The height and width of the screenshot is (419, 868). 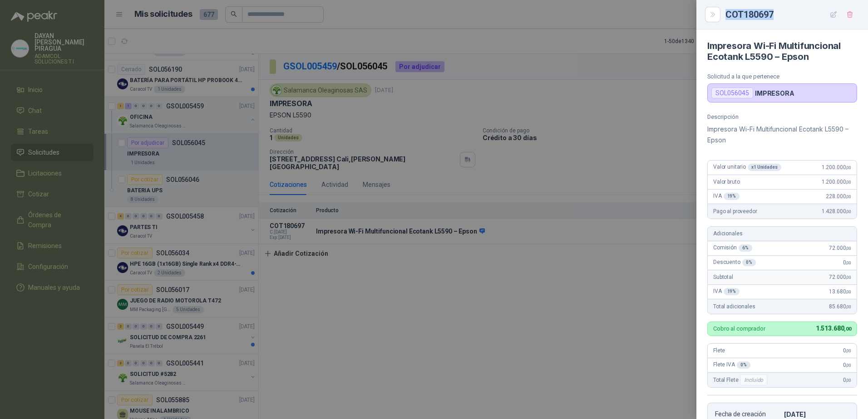 I want to click on span: 1.428.000, so click(x=836, y=211).